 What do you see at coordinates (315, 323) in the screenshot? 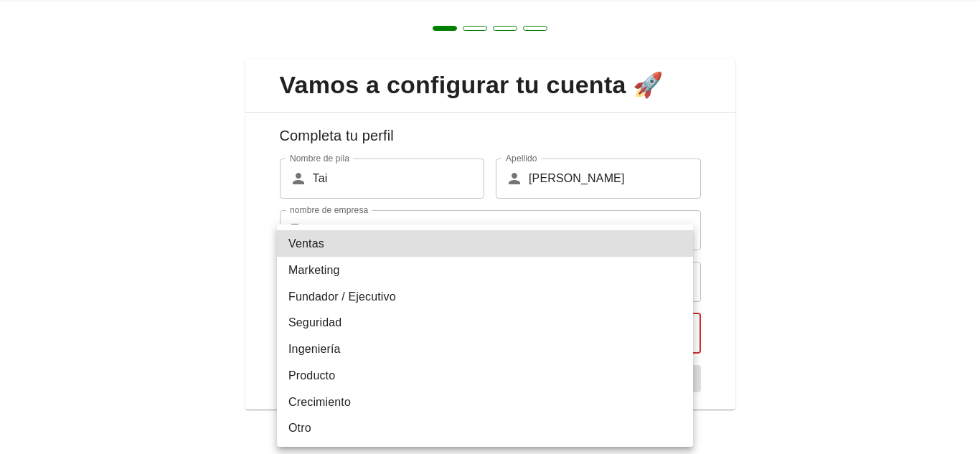
I see `font: Seguridad` at bounding box center [315, 323].